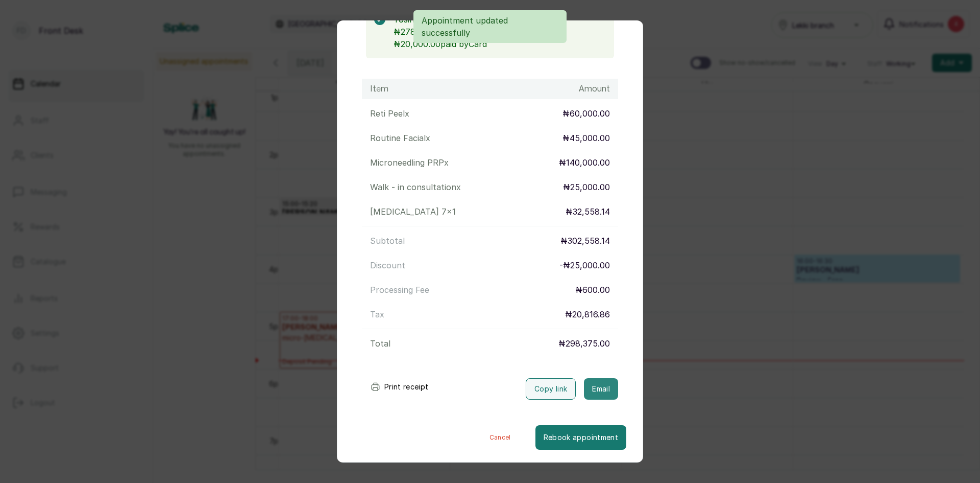  I want to click on p: Total, so click(380, 343).